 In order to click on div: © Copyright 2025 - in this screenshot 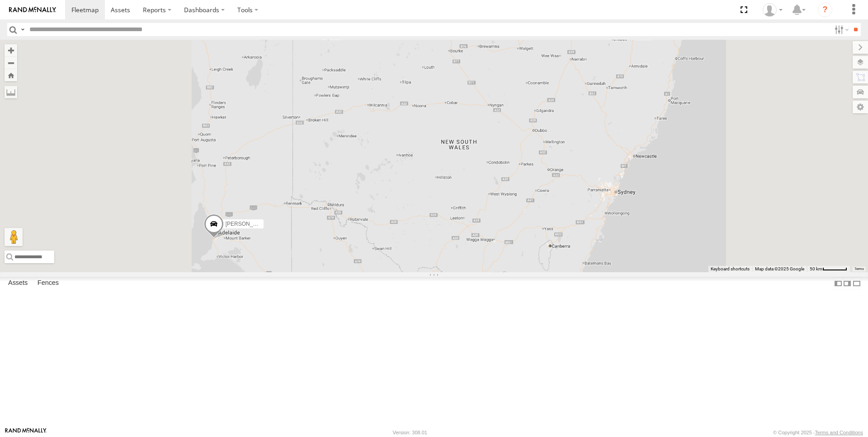, I will do `click(818, 433)`.